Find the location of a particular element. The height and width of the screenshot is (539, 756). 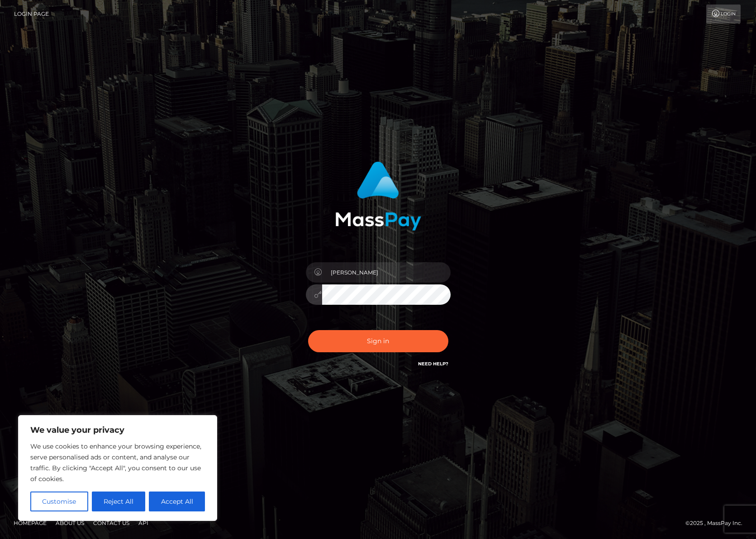

a: Login is located at coordinates (723, 14).